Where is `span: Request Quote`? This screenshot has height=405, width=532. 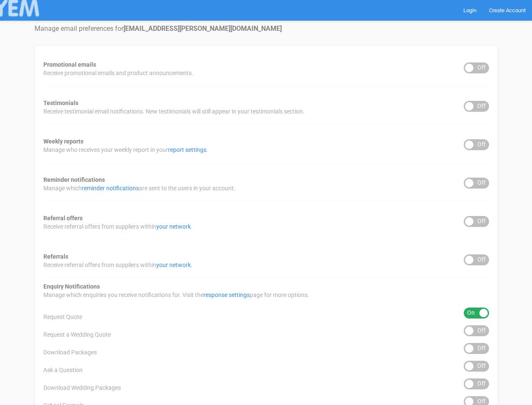 span: Request Quote is located at coordinates (63, 317).